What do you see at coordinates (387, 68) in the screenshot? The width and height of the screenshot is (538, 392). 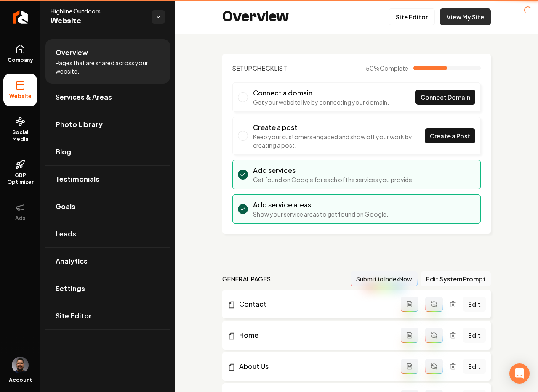 I see `span: 50 %` at bounding box center [387, 68].